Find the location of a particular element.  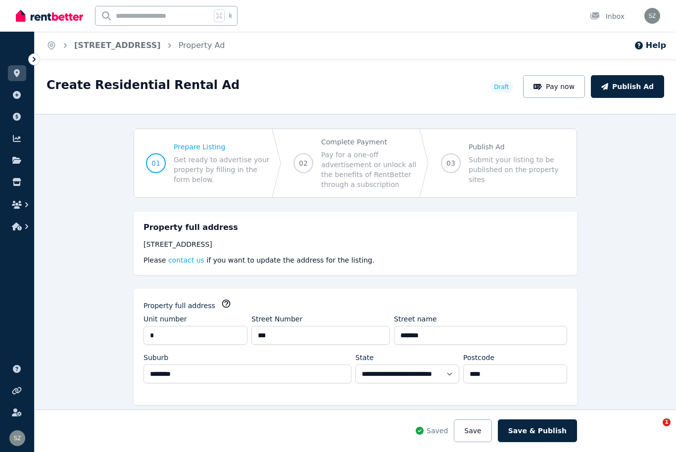

p: Please if you want to update the address for the listing. is located at coordinates (355, 260).